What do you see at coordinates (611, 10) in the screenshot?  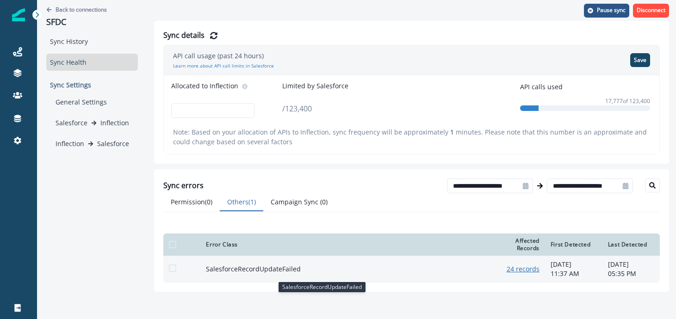 I see `p: Pause sync` at bounding box center [611, 10].